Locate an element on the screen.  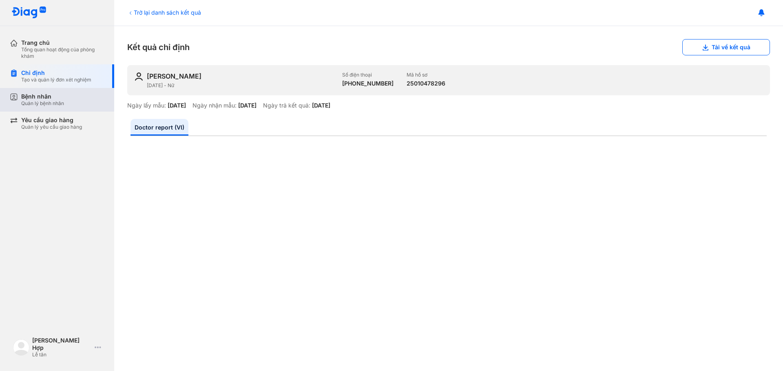
div: Tổng quan hoạt động của phòng khám is located at coordinates (63, 53).